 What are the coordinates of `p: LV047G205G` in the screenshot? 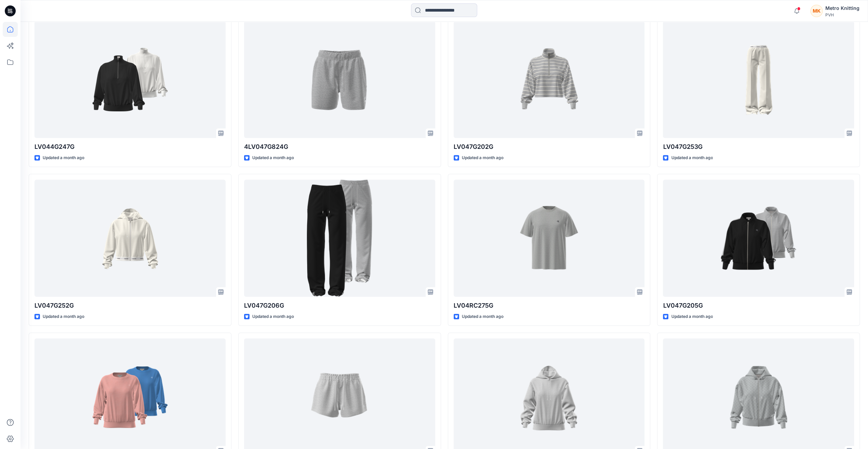 It's located at (758, 305).